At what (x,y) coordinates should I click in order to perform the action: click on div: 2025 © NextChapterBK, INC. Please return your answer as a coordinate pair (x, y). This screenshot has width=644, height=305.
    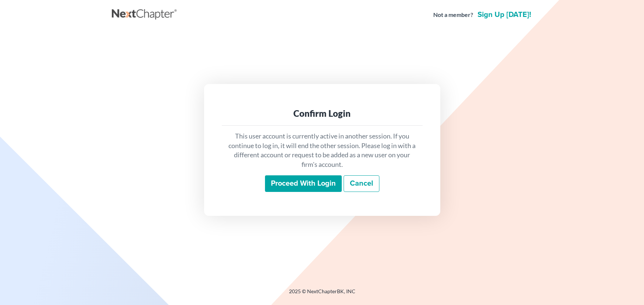
    Looking at the image, I should click on (322, 294).